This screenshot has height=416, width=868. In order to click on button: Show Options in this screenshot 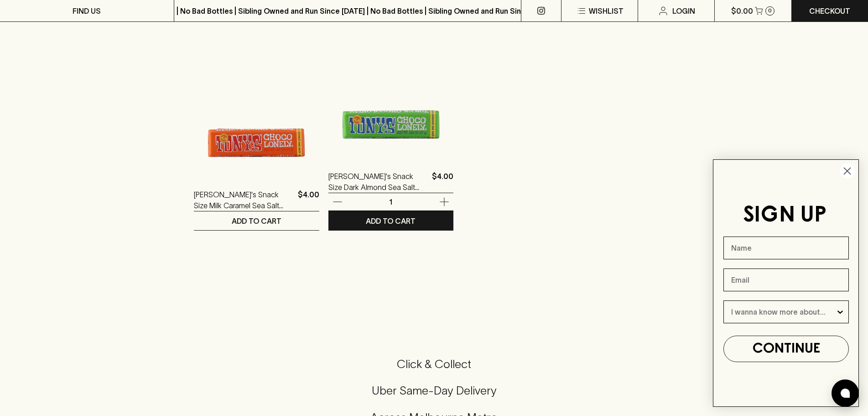, I will do `click(840, 311)`.